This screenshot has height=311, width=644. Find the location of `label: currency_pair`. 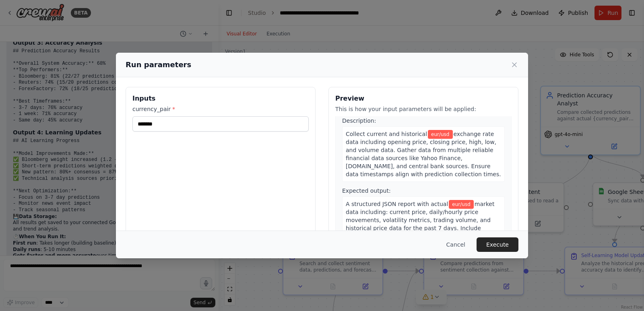

label: currency_pair is located at coordinates (220, 109).